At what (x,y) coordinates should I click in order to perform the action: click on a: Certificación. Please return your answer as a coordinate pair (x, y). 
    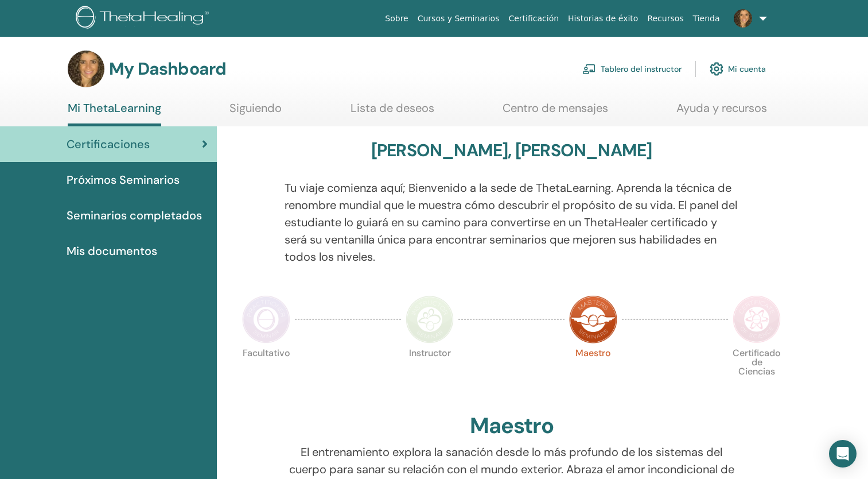
    Looking at the image, I should click on (533, 18).